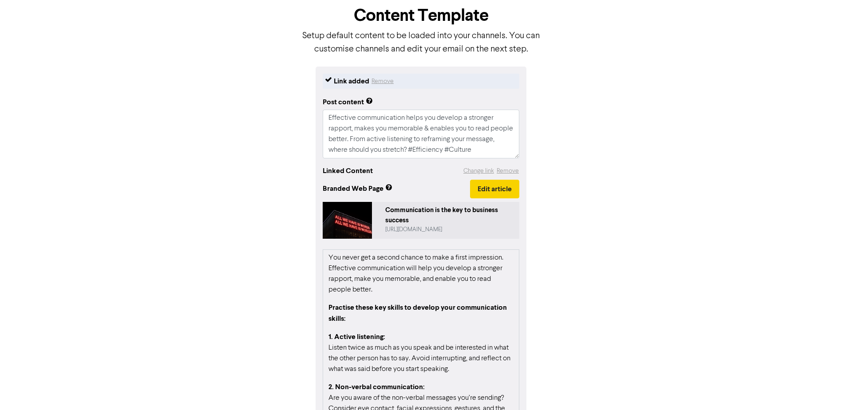 Image resolution: width=842 pixels, height=410 pixels. I want to click on div: Post content, so click(348, 102).